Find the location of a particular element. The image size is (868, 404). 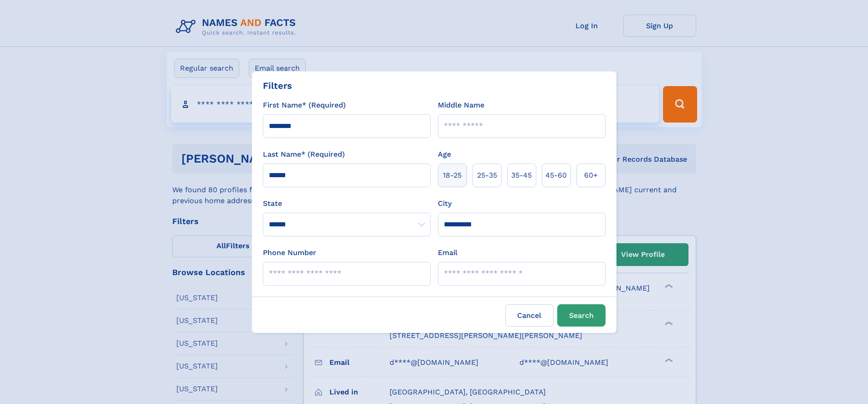

button: Search is located at coordinates (581, 315).